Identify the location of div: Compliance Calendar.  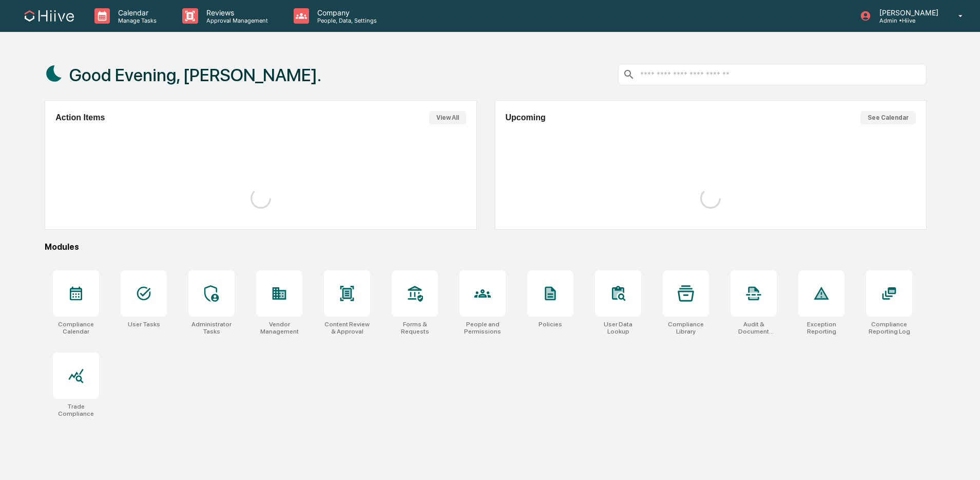
(76, 328).